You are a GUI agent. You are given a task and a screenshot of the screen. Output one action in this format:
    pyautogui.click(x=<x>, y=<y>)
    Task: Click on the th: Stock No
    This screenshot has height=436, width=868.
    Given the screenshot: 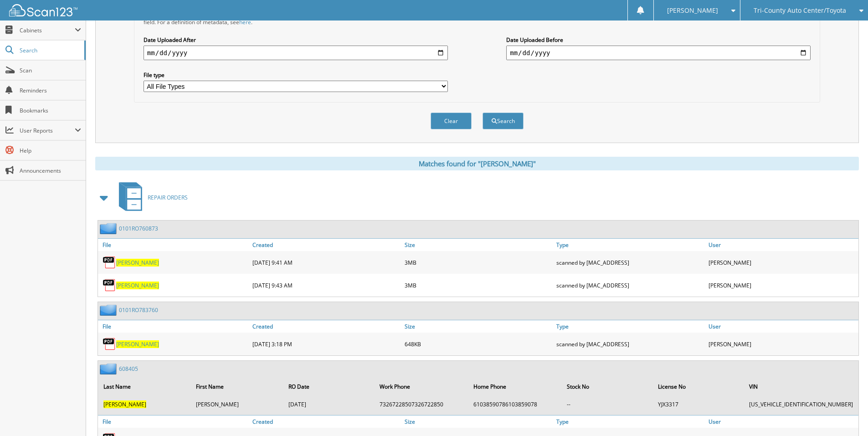 What is the action you would take?
    pyautogui.click(x=608, y=387)
    